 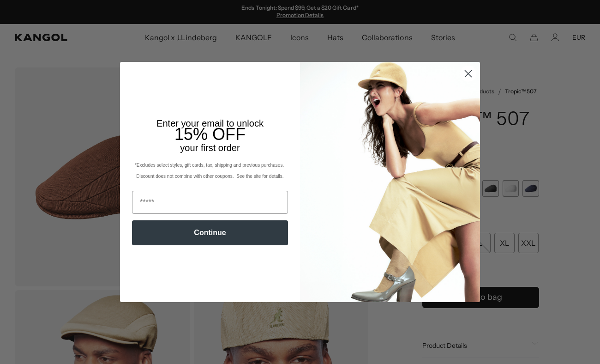 What do you see at coordinates (210, 233) in the screenshot?
I see `button: Continue` at bounding box center [210, 233].